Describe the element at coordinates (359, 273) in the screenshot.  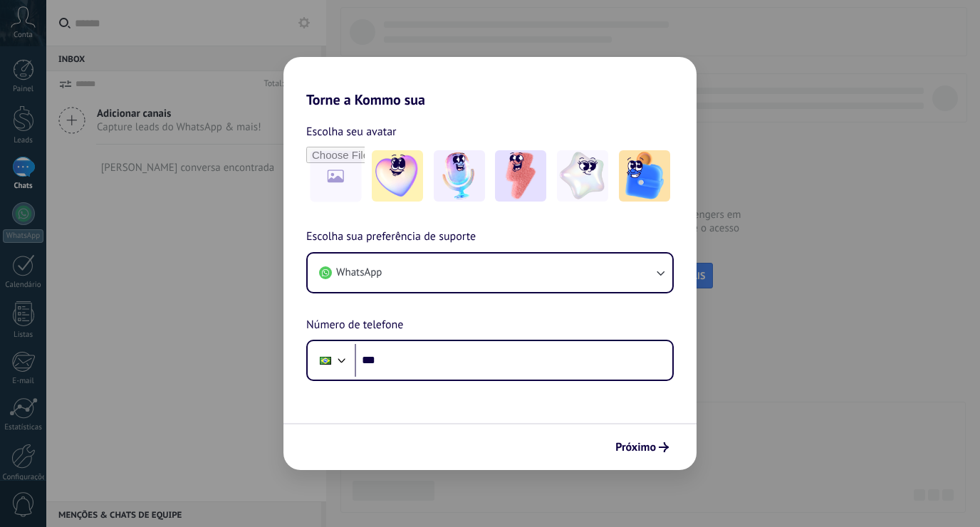
I see `span: WhatsApp` at that location.